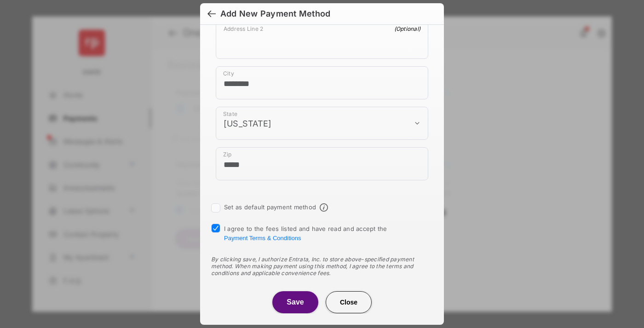 The height and width of the screenshot is (328, 644). What do you see at coordinates (322, 40) in the screenshot?
I see `div: payment_method_screening[postal_addresses][addressLine2]` at bounding box center [322, 40].